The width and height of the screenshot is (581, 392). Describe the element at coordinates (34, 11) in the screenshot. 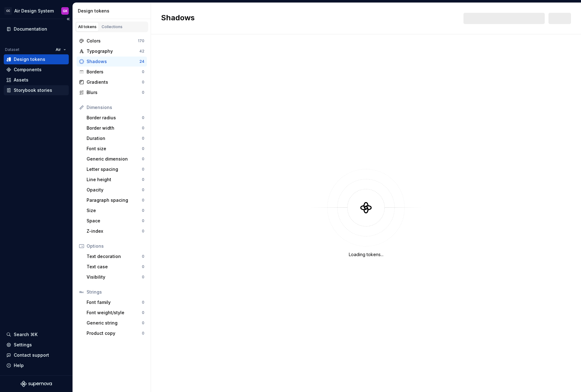

I see `div: Air Design System` at that location.